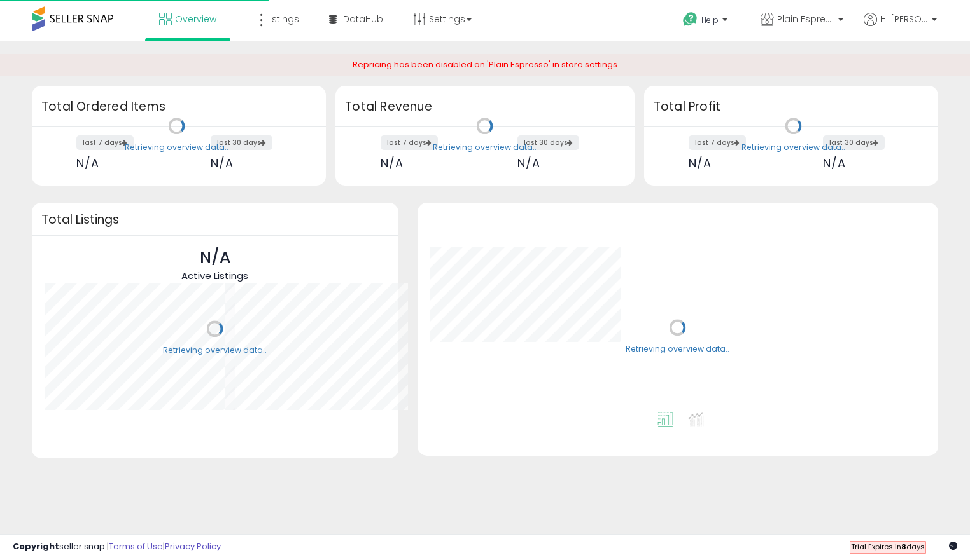 This screenshot has width=970, height=560. What do you see at coordinates (706, 22) in the screenshot?
I see `a: Help` at bounding box center [706, 22].